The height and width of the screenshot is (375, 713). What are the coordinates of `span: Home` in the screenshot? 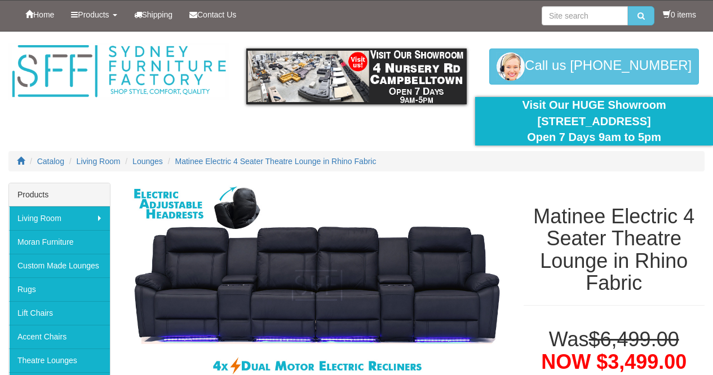 It's located at (43, 15).